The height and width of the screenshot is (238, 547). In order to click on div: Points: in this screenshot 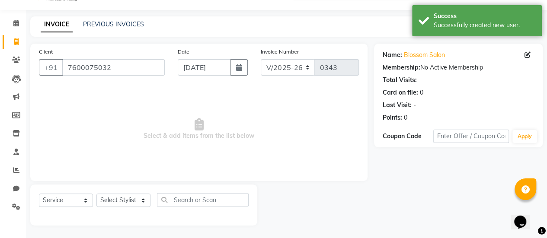, I will do `click(392, 118)`.